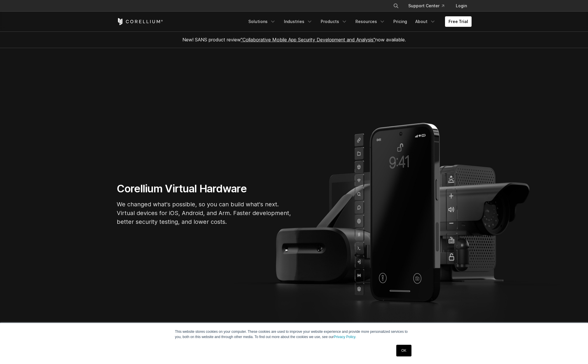 Image resolution: width=588 pixels, height=364 pixels. I want to click on p: We changed what's possible, so you can build what's next. Virtual devices for iOS, Android, and A..., so click(205, 213).